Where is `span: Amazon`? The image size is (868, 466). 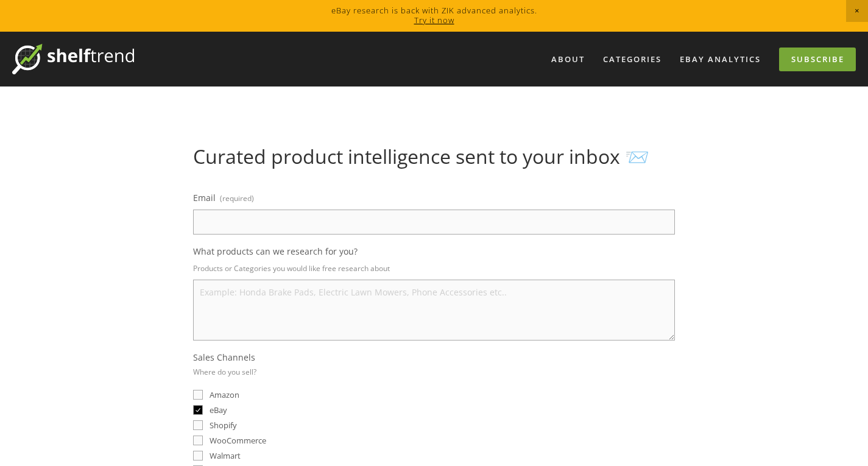
span: Amazon is located at coordinates (224, 395).